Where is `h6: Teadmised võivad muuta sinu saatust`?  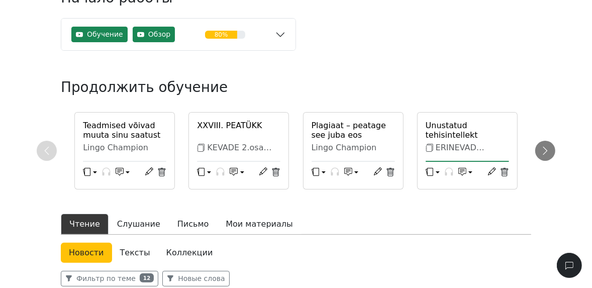
h6: Teadmised võivad muuta sinu saatust is located at coordinates (125, 130).